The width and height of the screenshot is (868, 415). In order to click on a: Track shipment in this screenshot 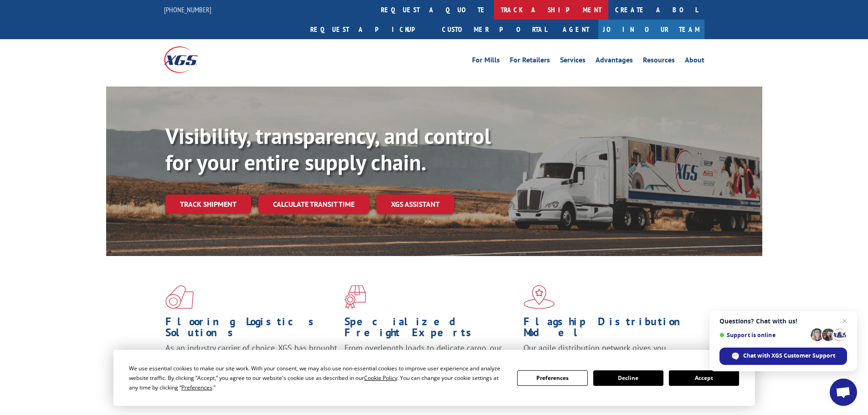, I will do `click(208, 204)`.